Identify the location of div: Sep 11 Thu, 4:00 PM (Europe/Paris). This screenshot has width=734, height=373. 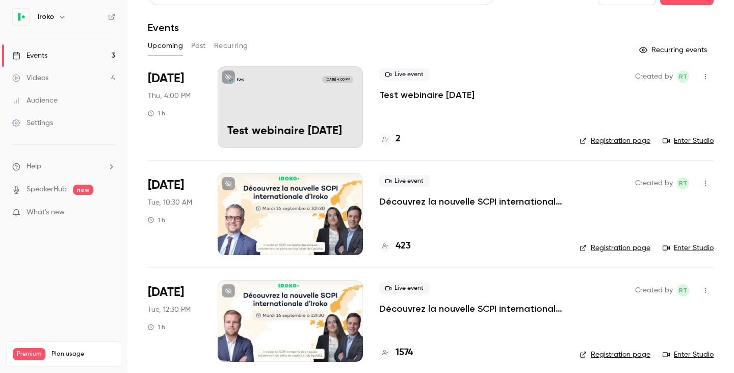
(174, 107).